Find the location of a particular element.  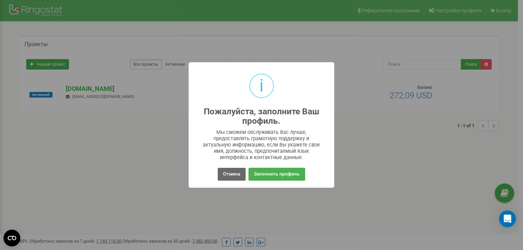

h2: Пожалуйста, заполните Ваш профиль. is located at coordinates (261, 117).